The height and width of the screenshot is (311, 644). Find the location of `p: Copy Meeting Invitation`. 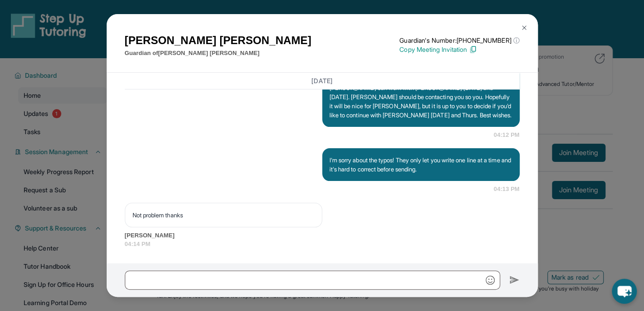

p: Copy Meeting Invitation is located at coordinates (459, 50).